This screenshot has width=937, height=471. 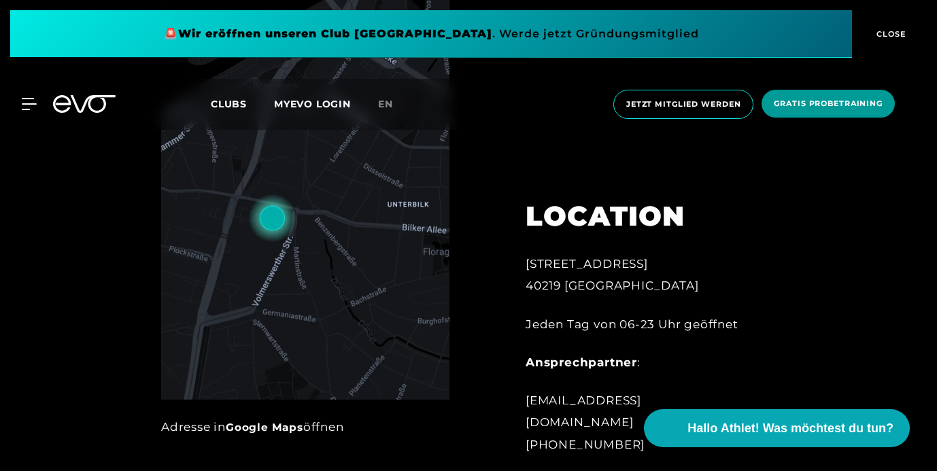 What do you see at coordinates (386, 104) in the screenshot?
I see `span: en` at bounding box center [386, 104].